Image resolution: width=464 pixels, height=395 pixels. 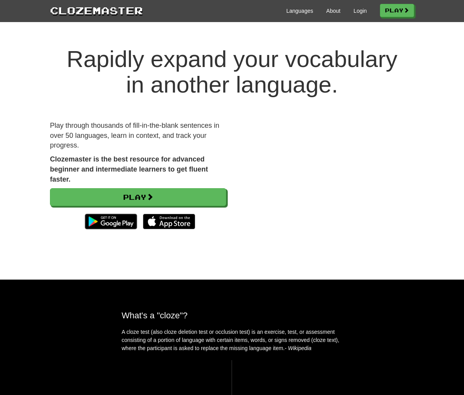 I want to click on a: Languages, so click(x=300, y=11).